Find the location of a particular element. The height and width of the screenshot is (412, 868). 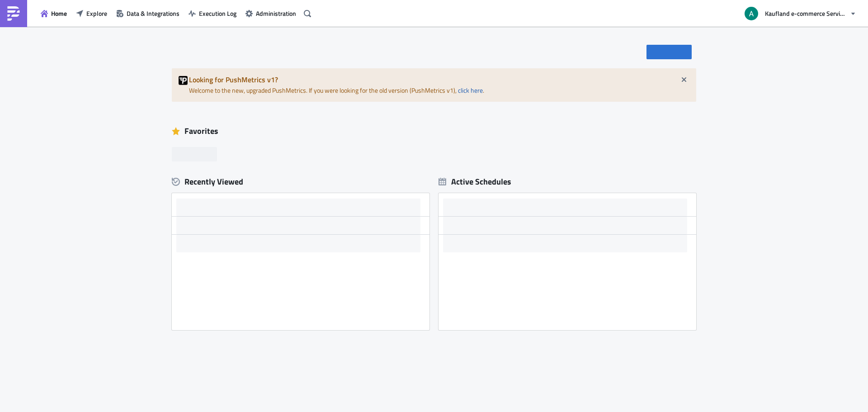

img: Avatar is located at coordinates (751, 13).